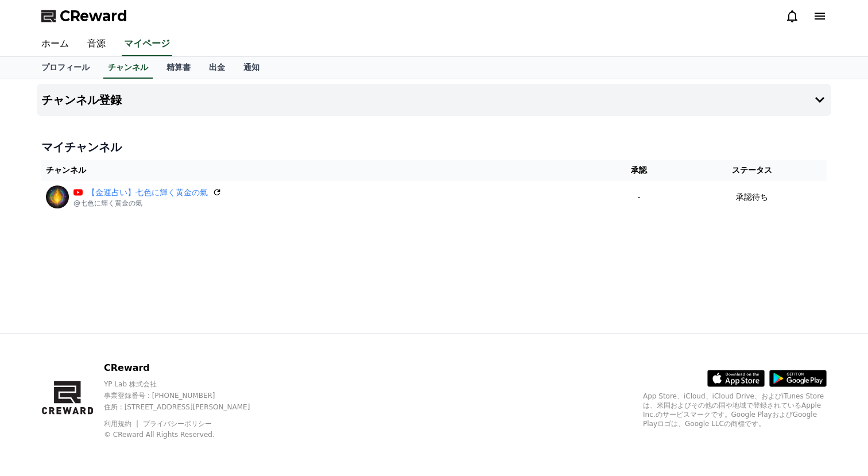 The height and width of the screenshot is (476, 868). I want to click on span: CReward, so click(93, 16).